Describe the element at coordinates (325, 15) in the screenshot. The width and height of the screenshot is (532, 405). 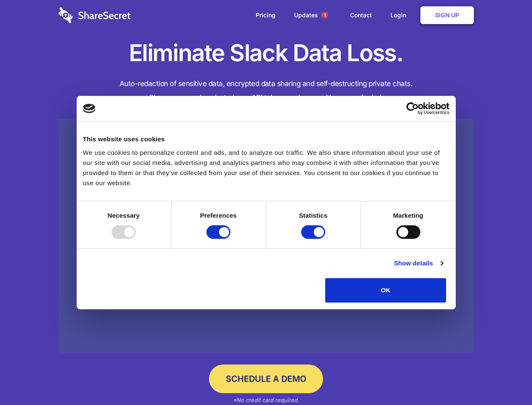
I see `span: 1` at that location.